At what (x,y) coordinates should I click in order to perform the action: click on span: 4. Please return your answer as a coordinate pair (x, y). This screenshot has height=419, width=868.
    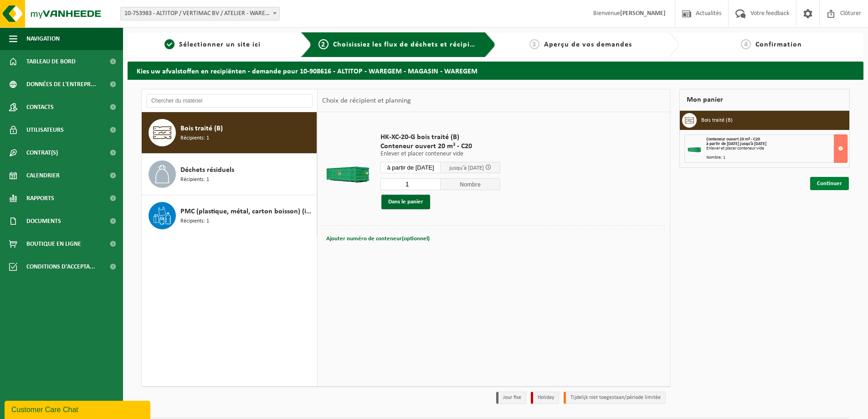
    Looking at the image, I should click on (746, 44).